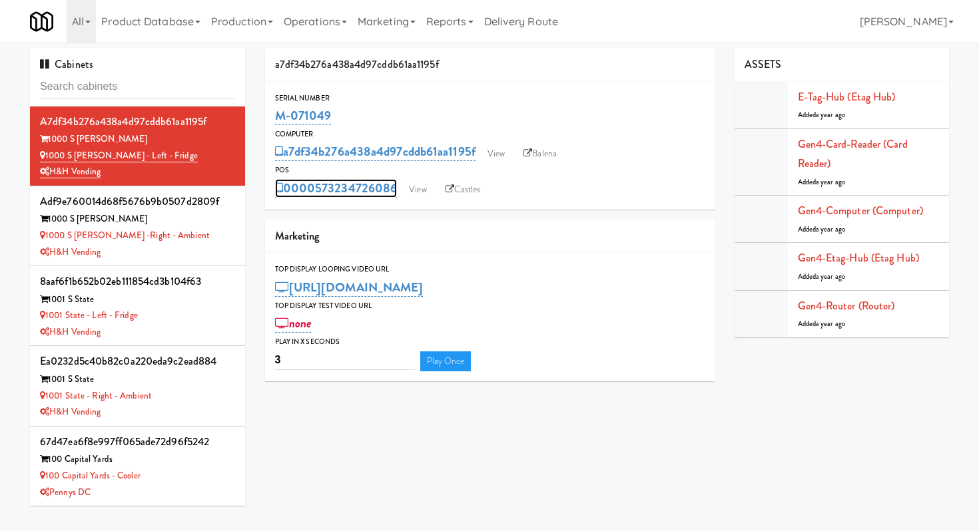  Describe the element at coordinates (489, 99) in the screenshot. I see `div: Serial Number` at that location.